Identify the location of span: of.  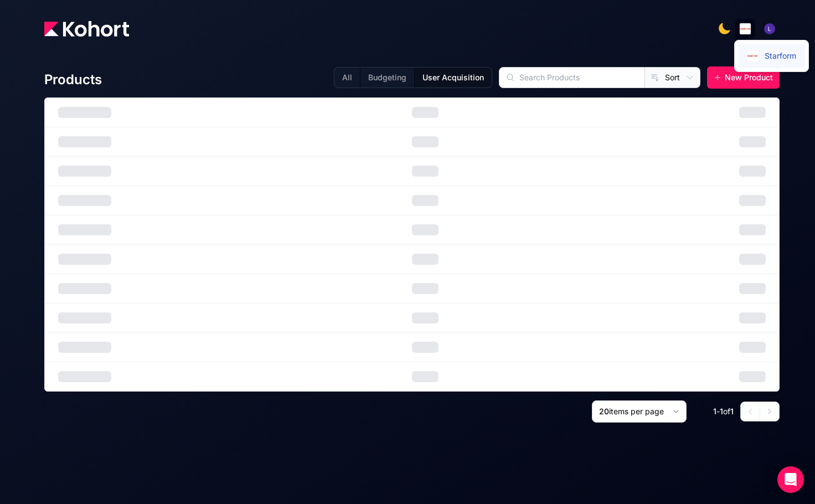
(726, 411).